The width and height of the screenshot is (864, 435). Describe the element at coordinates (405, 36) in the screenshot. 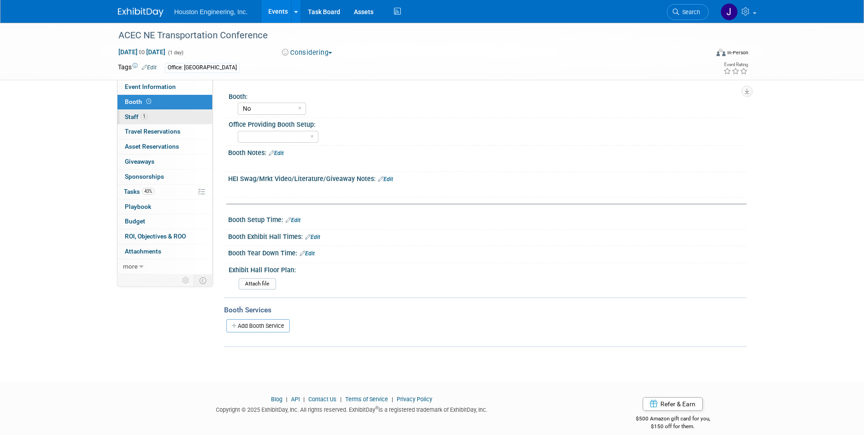

I see `div: ACEC NE Transportation Conference` at that location.